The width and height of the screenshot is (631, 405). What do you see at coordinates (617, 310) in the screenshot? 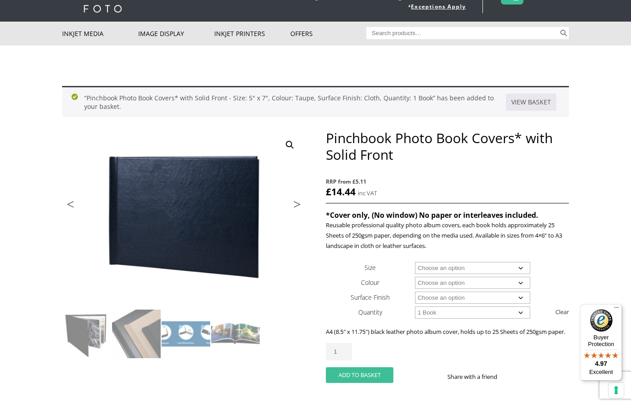
I see `button: Menu` at bounding box center [617, 310].